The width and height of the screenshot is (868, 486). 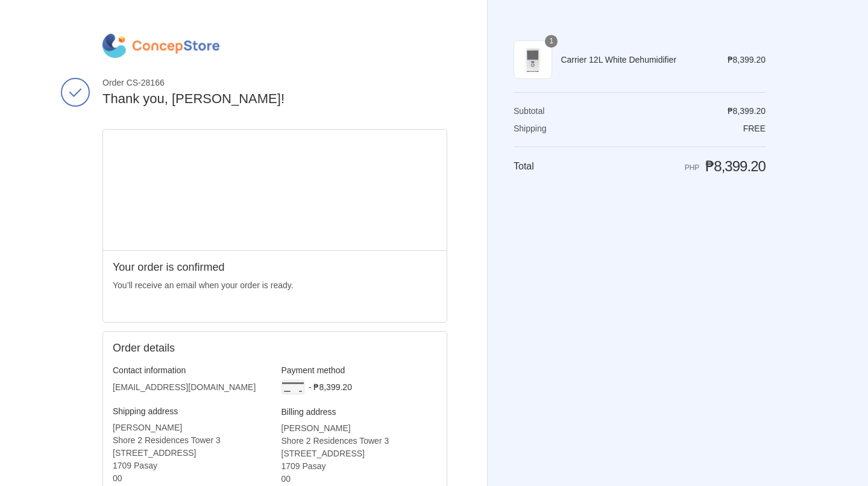 I want to click on h2: Order details, so click(x=194, y=348).